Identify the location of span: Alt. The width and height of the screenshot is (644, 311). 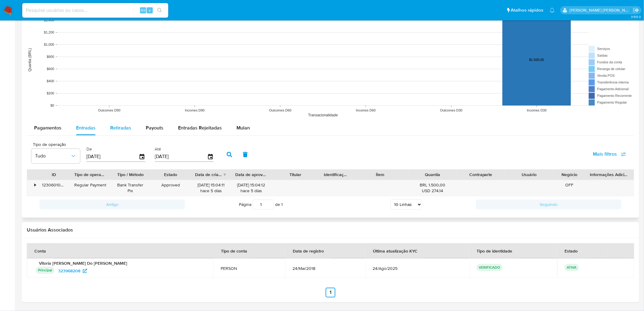
(143, 10).